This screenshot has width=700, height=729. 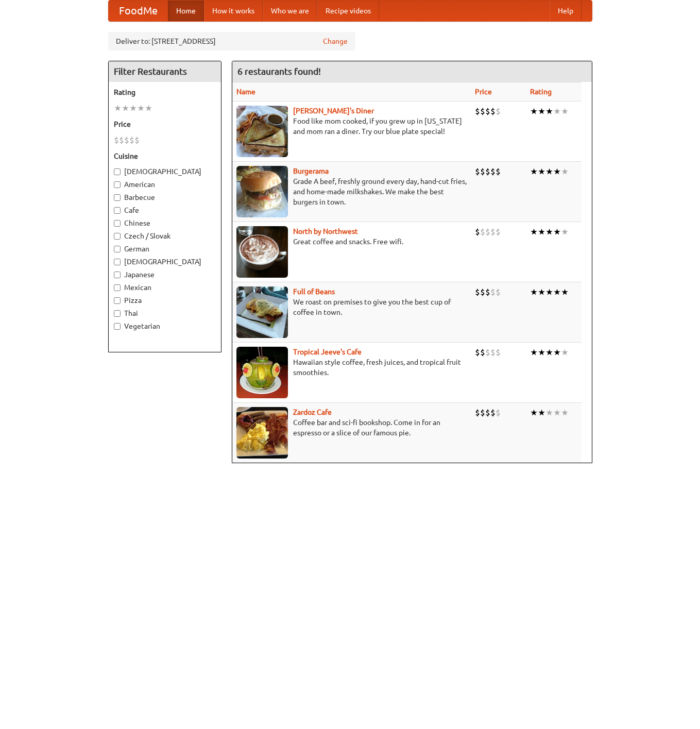 I want to click on label: American, so click(x=165, y=184).